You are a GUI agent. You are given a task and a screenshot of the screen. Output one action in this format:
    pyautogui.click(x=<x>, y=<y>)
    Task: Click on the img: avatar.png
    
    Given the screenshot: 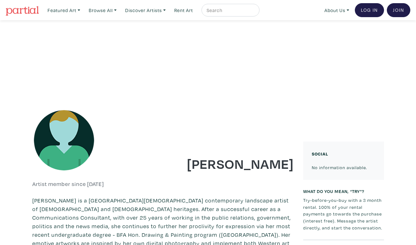 What is the action you would take?
    pyautogui.click(x=64, y=140)
    